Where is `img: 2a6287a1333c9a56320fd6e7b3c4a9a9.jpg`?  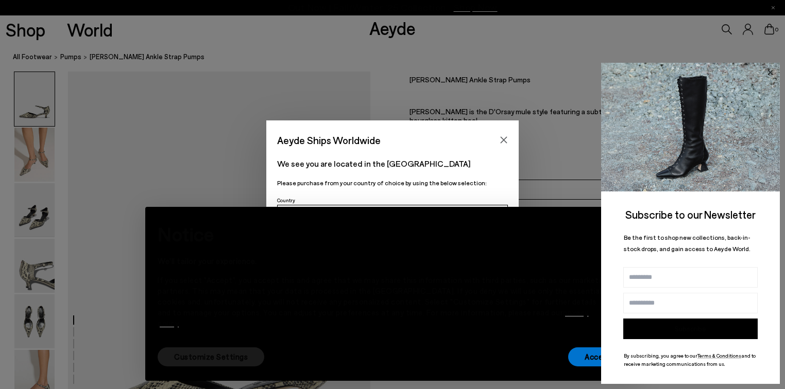 img: 2a6287a1333c9a56320fd6e7b3c4a9a9.jpg is located at coordinates (690, 127).